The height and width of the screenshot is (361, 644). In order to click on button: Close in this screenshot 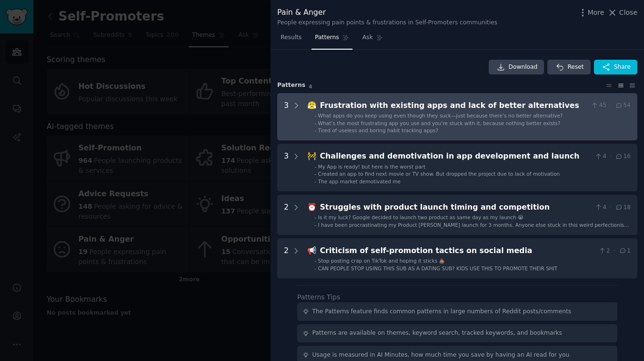, I will do `click(622, 12)`.